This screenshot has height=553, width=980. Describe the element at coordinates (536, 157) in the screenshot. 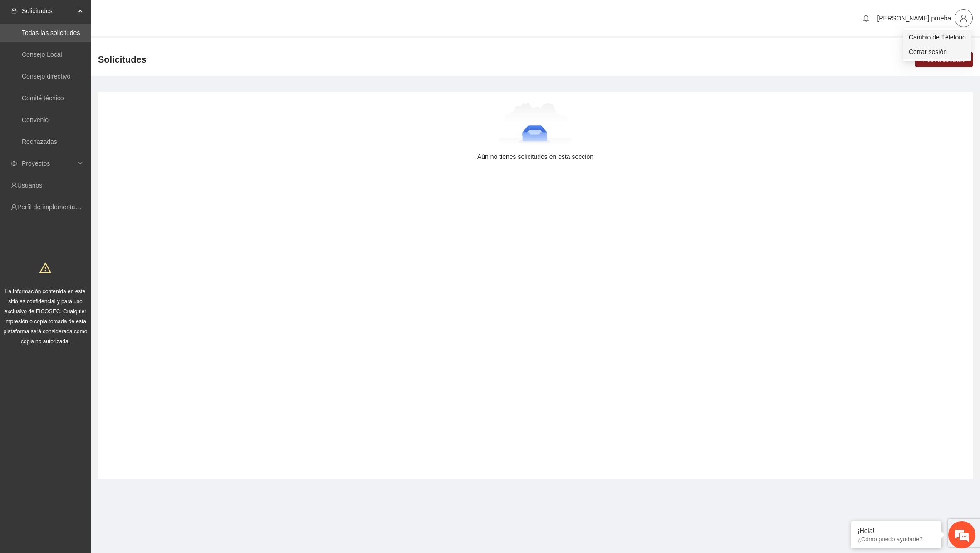

I see `div: Aún no tienes solicitudes en esta sección` at that location.